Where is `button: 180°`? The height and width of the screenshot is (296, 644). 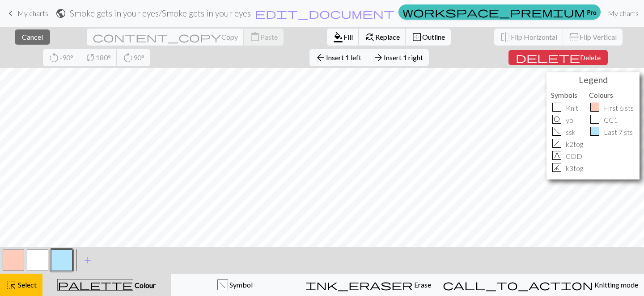 button: 180° is located at coordinates (98, 58).